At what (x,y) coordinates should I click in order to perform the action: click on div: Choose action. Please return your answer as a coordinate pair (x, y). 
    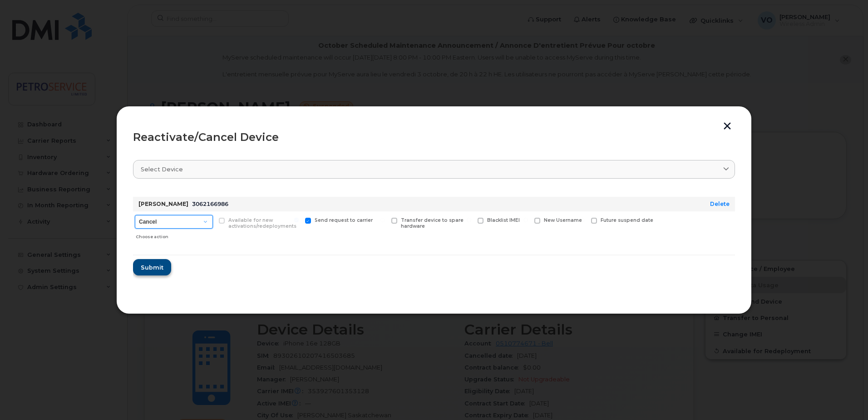
    Looking at the image, I should click on (175, 235).